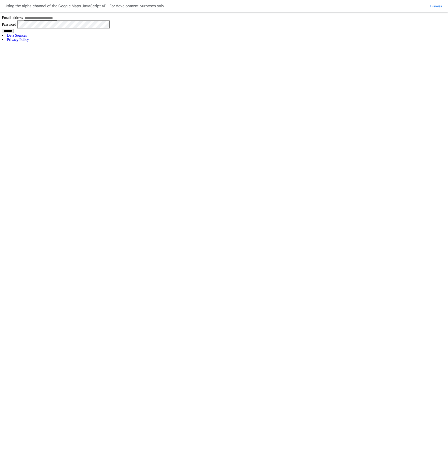 This screenshot has width=448, height=476. I want to click on a: Privacy Policy, so click(18, 39).